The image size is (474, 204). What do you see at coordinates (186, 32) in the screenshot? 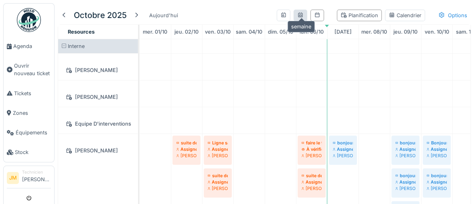
I see `a: 2 octobre 2025` at bounding box center [186, 32].